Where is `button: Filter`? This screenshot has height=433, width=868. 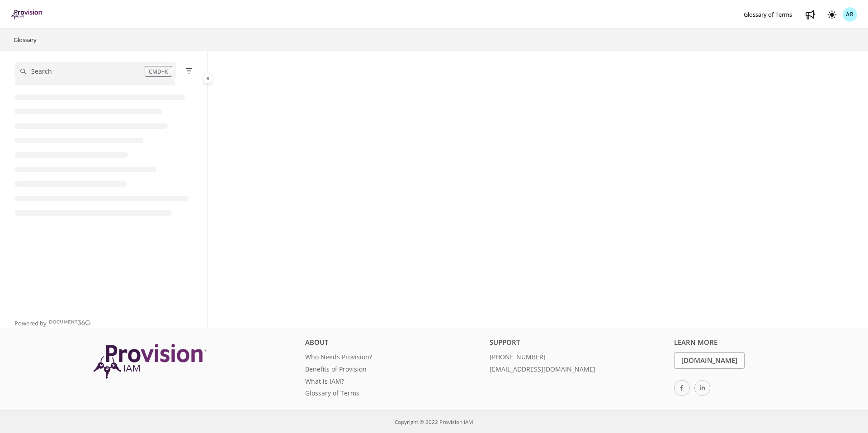
button: Filter is located at coordinates (189, 71).